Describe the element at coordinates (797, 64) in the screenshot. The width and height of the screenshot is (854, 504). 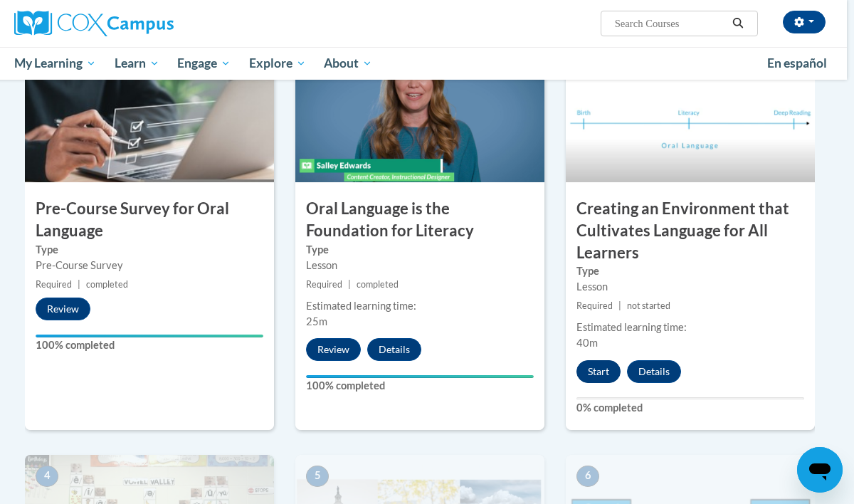
I see `a: En español` at that location.